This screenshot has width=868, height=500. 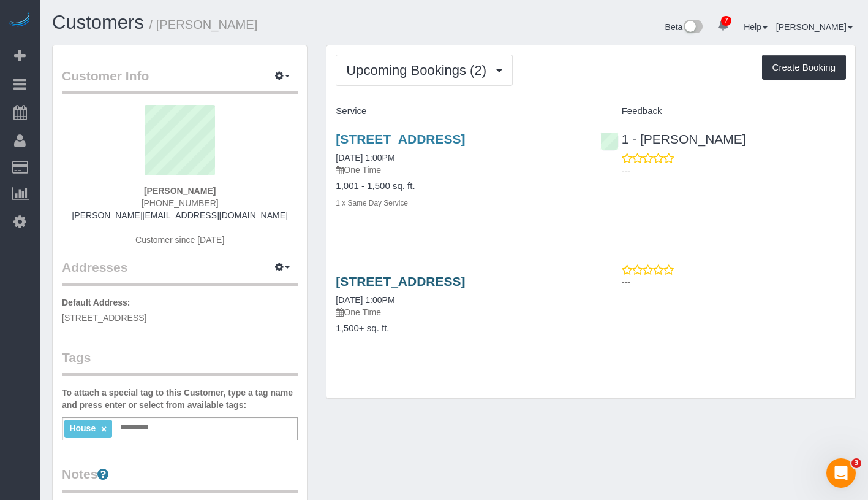 What do you see at coordinates (179, 362) in the screenshot?
I see `legend: Tags` at bounding box center [179, 362].